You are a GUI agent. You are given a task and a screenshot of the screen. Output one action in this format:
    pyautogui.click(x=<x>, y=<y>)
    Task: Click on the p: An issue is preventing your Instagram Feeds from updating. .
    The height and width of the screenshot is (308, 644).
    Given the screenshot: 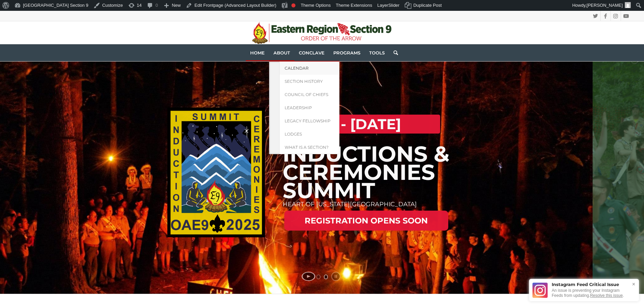 What is the action you would take?
    pyautogui.click(x=590, y=293)
    